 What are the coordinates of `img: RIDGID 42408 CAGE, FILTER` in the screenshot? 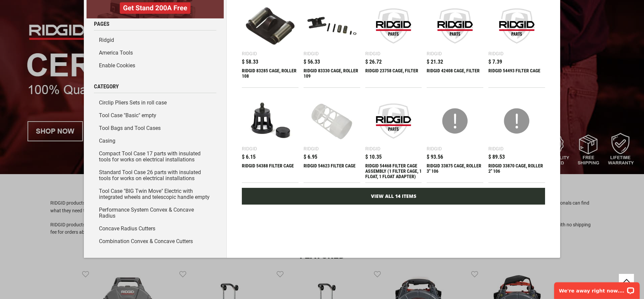 It's located at (455, 26).